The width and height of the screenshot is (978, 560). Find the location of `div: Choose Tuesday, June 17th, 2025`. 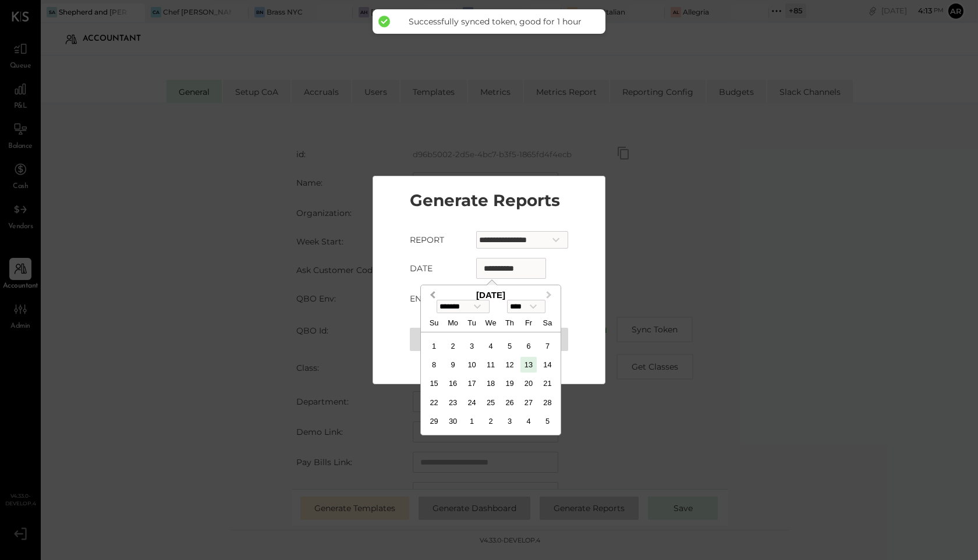

div: Choose Tuesday, June 17th, 2025 is located at coordinates (472, 383).